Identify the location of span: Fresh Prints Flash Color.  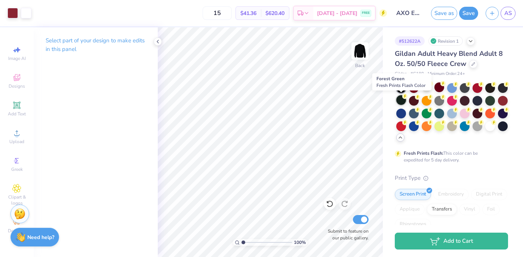
(401, 85).